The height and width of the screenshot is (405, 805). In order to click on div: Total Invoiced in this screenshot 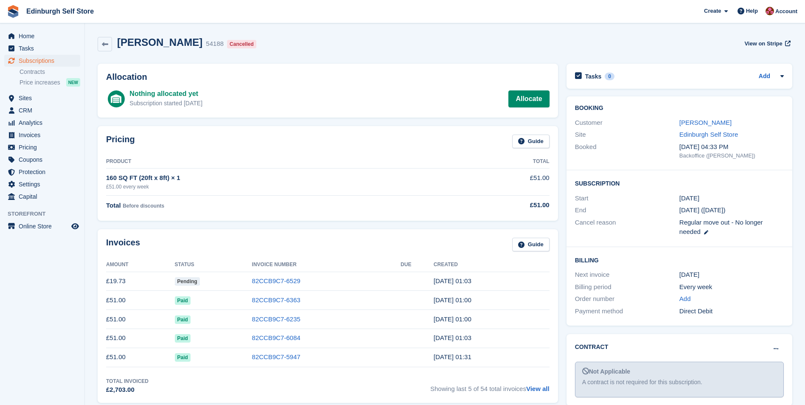, I will do `click(127, 381)`.